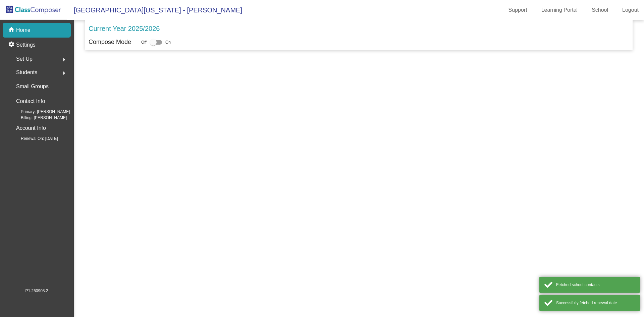  Describe the element at coordinates (31, 128) in the screenshot. I see `p: Account Info` at that location.